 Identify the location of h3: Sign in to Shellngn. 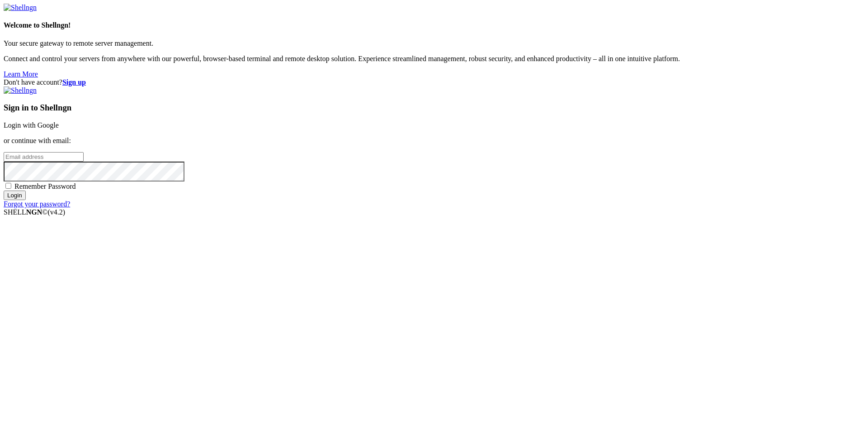
(434, 108).